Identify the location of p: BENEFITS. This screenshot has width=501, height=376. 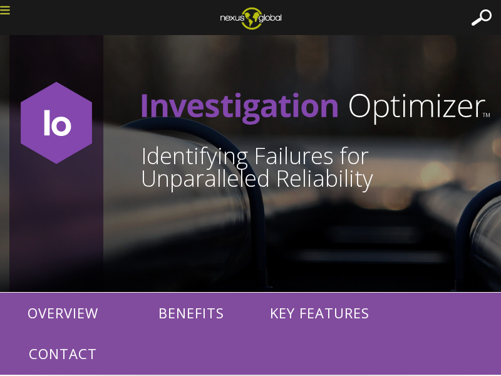
(191, 313).